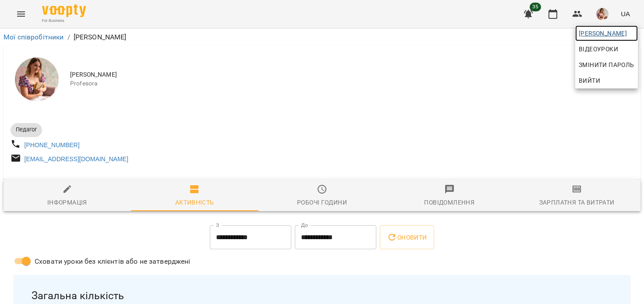 The height and width of the screenshot is (304, 644). What do you see at coordinates (607, 65) in the screenshot?
I see `span: Змінити пароль` at bounding box center [607, 65].